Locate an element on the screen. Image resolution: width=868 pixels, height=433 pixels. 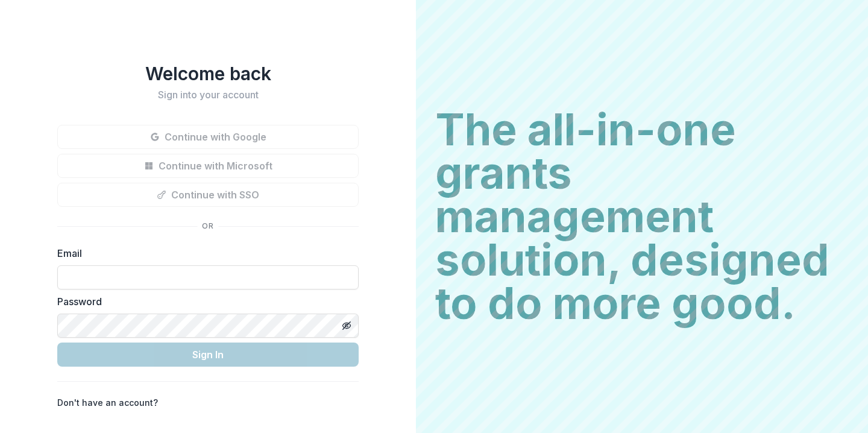
button: Continue with SSO is located at coordinates (208, 195).